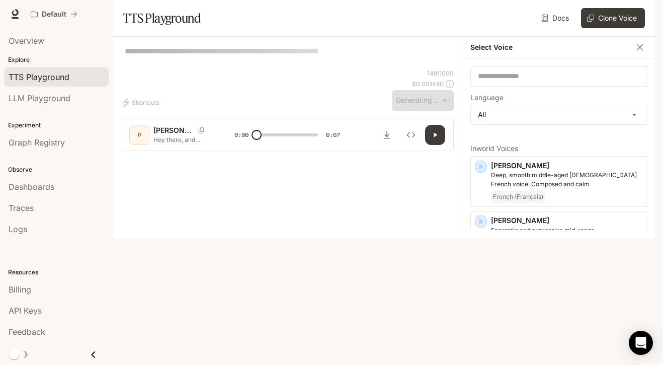 The height and width of the screenshot is (365, 663). What do you see at coordinates (641, 342) in the screenshot?
I see `div: Open Intercom Messenger` at bounding box center [641, 342].